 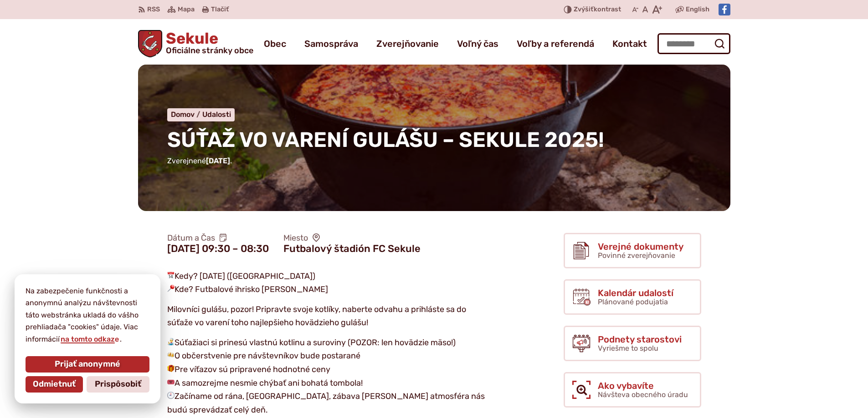 What do you see at coordinates (210, 51) in the screenshot?
I see `span: Oficiálne stránky obce` at bounding box center [210, 51].